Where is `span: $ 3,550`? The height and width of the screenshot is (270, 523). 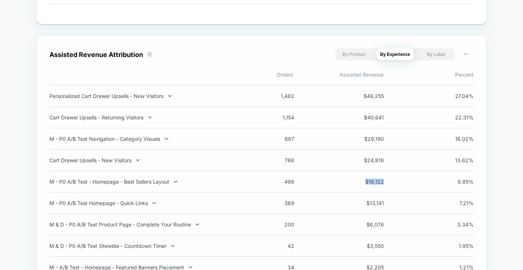
span: $ 3,550 is located at coordinates (367, 246).